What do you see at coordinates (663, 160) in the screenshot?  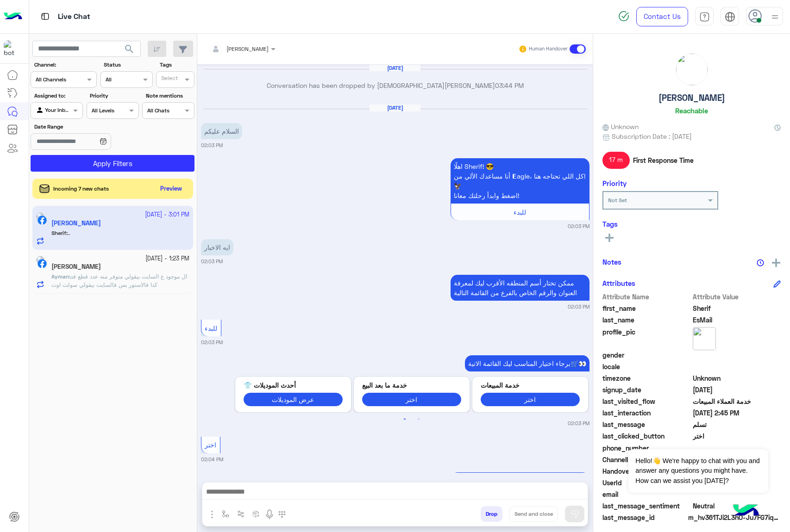 I see `span: First Response Time` at bounding box center [663, 160].